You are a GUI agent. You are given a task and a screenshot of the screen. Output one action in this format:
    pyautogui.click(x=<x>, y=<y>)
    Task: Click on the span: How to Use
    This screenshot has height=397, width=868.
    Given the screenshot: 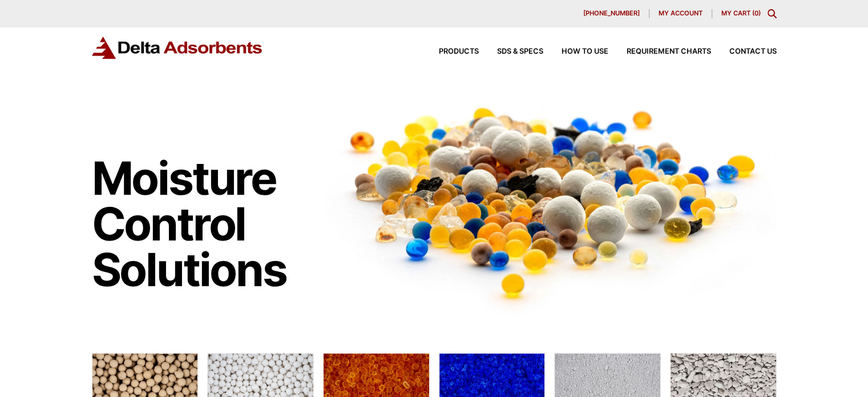 What is the action you would take?
    pyautogui.click(x=585, y=51)
    